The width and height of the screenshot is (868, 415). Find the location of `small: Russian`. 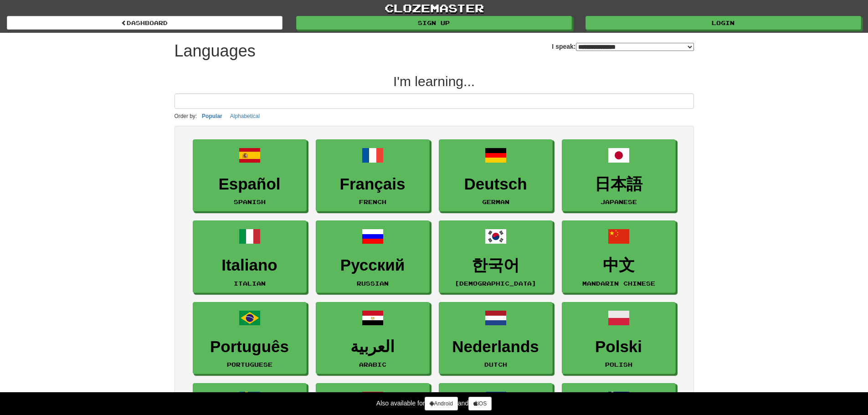

small: Russian is located at coordinates (373, 283).